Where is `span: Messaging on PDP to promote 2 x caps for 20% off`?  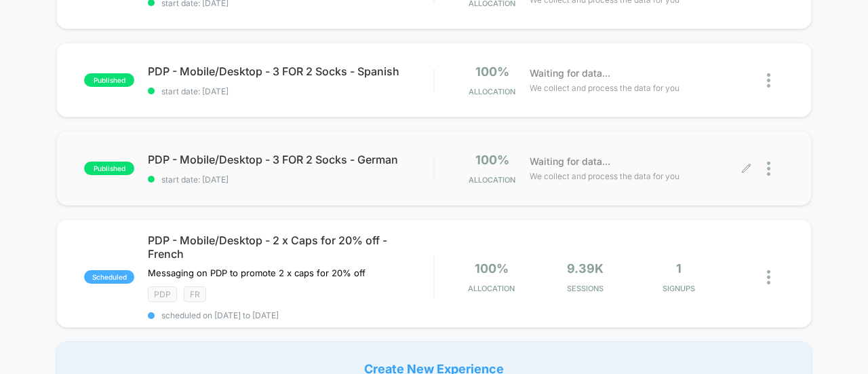 span: Messaging on PDP to promote 2 x caps for 20% off is located at coordinates (256, 272).